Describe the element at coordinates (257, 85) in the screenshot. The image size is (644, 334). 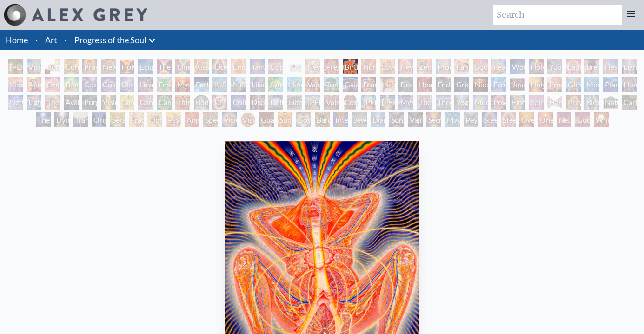
I see `div: Lilacs` at that location.